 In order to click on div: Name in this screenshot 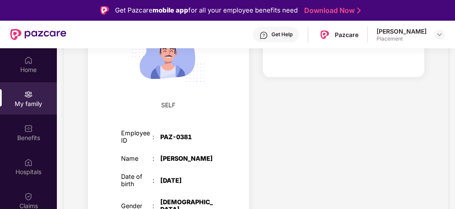, I will do `click(137, 158)`.